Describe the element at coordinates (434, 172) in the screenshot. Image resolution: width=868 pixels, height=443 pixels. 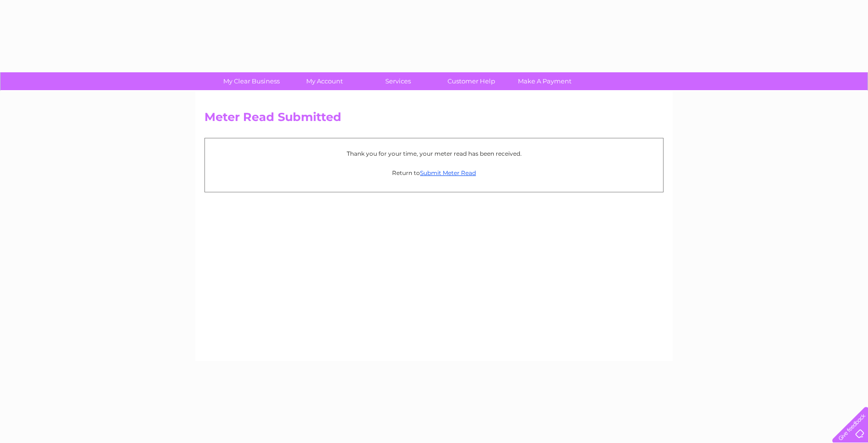
I see `p: Return to` at that location.